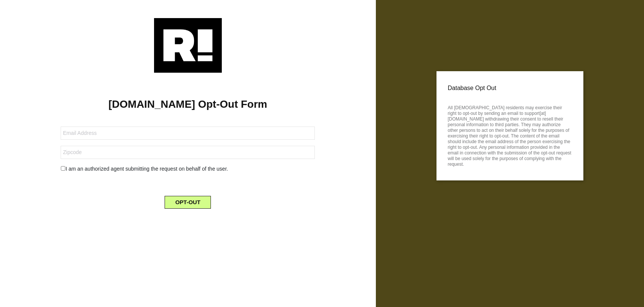 Image resolution: width=644 pixels, height=307 pixels. Describe the element at coordinates (188, 45) in the screenshot. I see `img: Retention.com` at that location.